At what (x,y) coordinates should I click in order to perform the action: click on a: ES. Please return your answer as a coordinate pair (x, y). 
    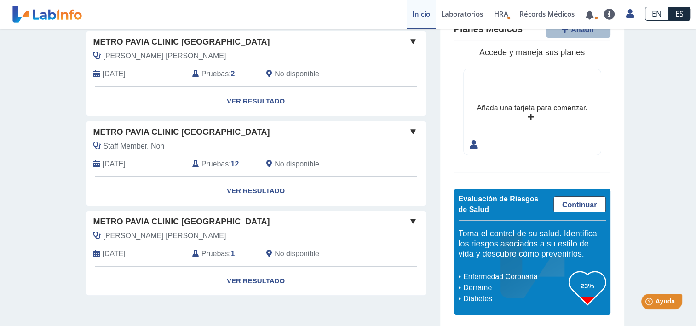
    Looking at the image, I should click on (680, 14).